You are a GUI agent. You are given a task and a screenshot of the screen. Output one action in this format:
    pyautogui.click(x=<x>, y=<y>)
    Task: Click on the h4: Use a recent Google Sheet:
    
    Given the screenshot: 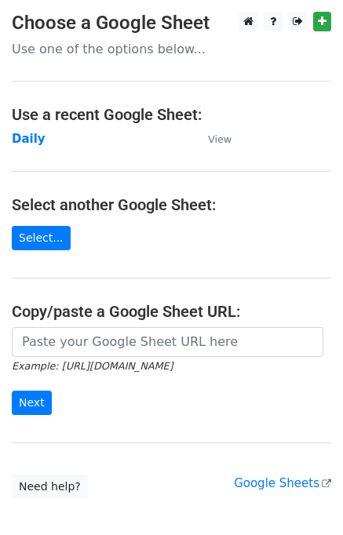 What is the action you would take?
    pyautogui.click(x=171, y=114)
    